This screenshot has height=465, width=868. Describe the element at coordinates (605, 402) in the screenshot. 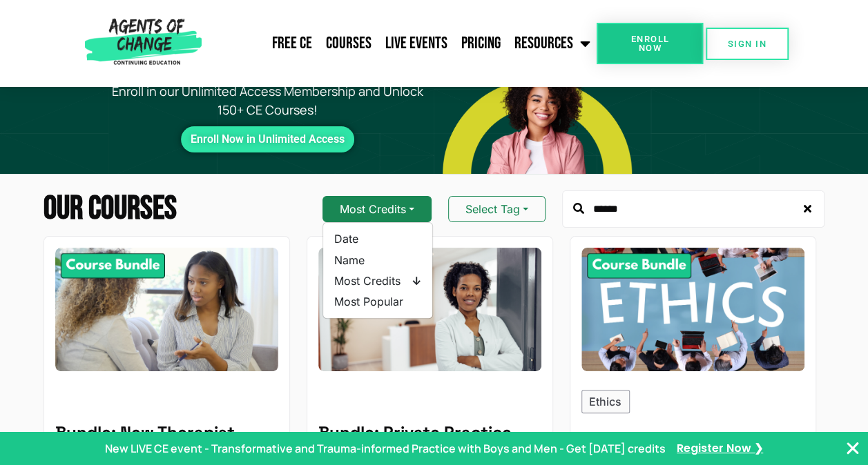

I see `p: Ethics` at that location.